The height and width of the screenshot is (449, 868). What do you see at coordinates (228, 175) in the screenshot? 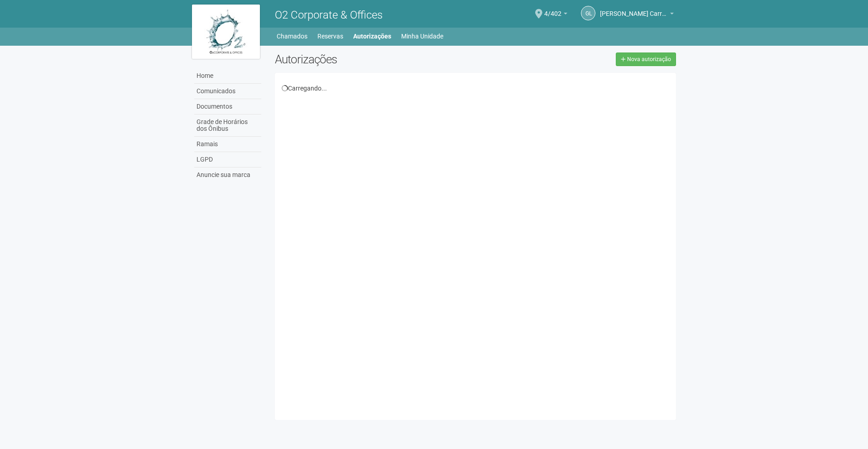
I see `a: Anuncie sua marca` at bounding box center [228, 175].